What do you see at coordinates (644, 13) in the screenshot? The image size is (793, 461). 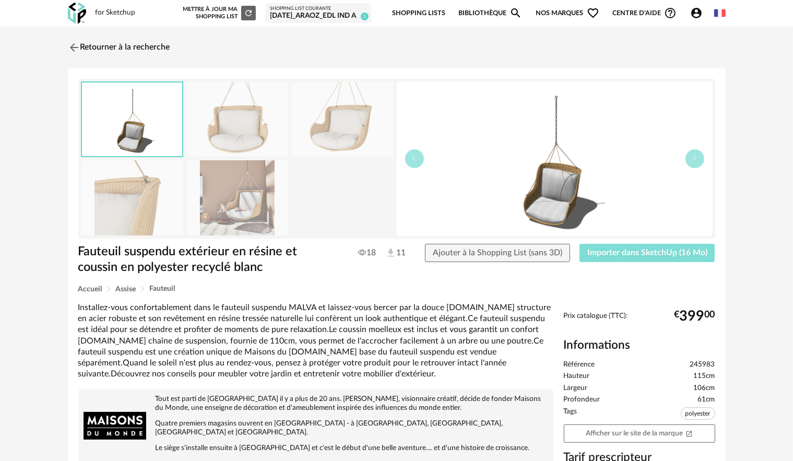 I see `span: Centre d'aideHelp Circle Outline icon` at bounding box center [644, 13].